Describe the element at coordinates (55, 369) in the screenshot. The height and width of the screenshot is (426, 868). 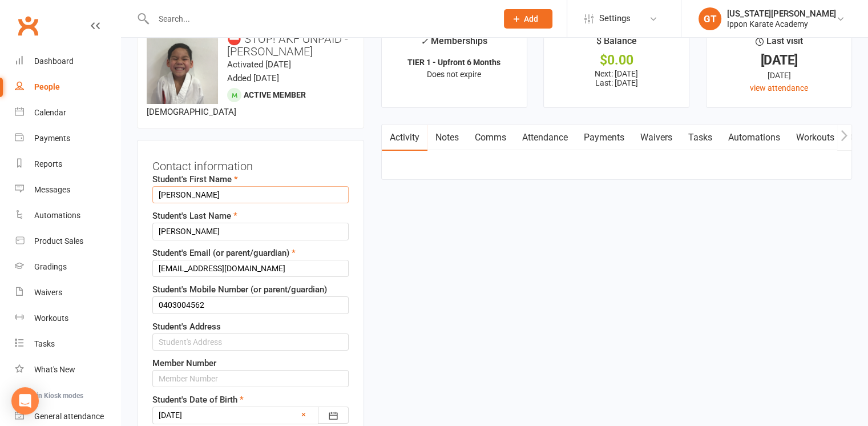
I see `div: What's New` at that location.